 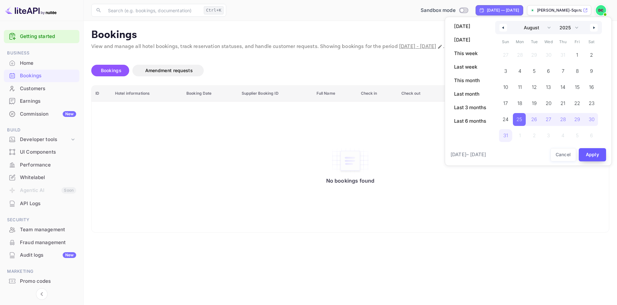 What do you see at coordinates (592, 119) in the screenshot?
I see `span: 30` at bounding box center [592, 119].